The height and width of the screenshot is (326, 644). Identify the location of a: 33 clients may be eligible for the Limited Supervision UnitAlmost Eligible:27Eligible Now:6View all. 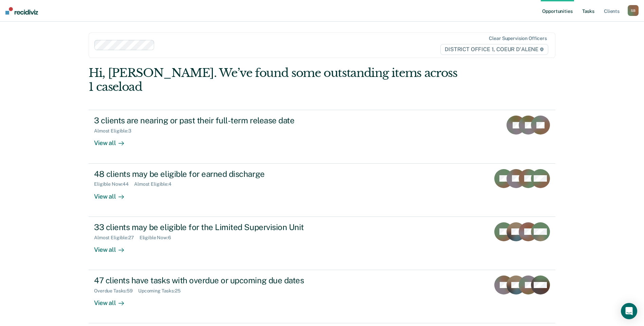
(322, 243).